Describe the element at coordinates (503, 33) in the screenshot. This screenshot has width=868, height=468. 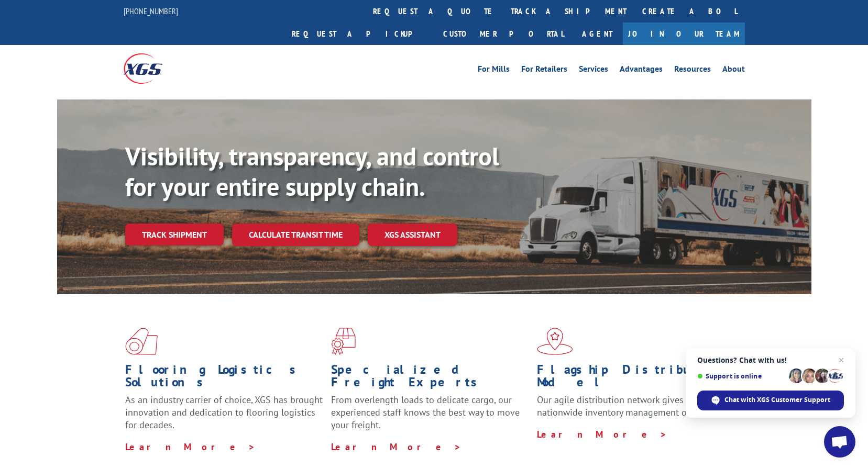
I see `a: Customer Portal` at that location.